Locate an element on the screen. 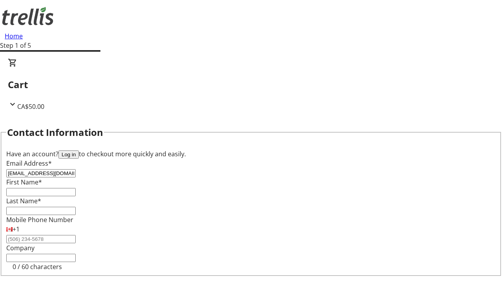 Image resolution: width=502 pixels, height=282 pixels. label: Mobile Phone Number is located at coordinates (40, 220).